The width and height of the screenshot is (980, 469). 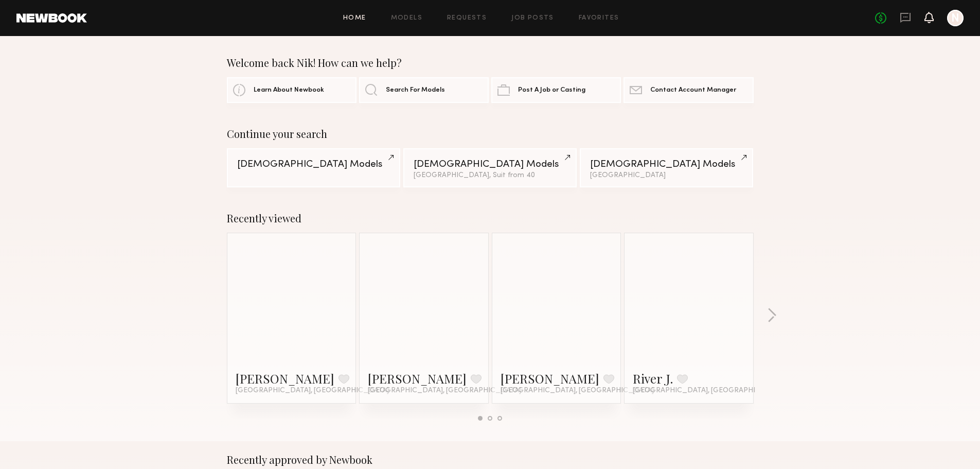 I want to click on a: Models, so click(x=406, y=18).